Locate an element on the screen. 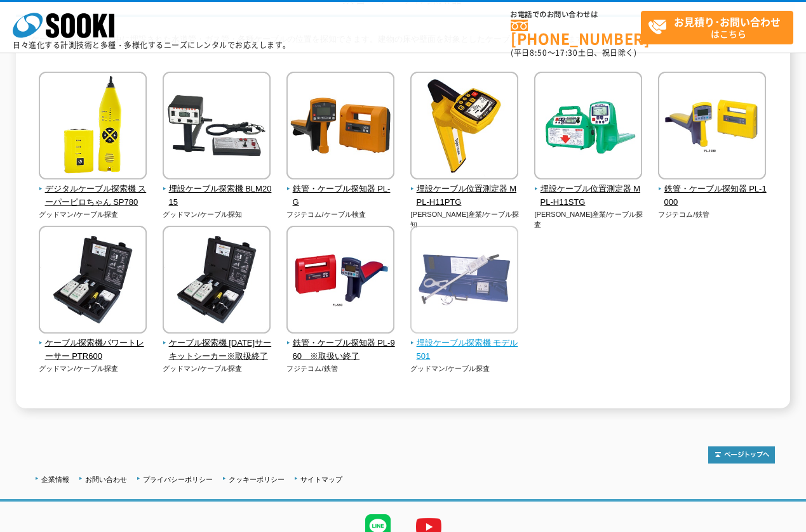  strong: お見積り･お問い合わせ is located at coordinates (727, 22).